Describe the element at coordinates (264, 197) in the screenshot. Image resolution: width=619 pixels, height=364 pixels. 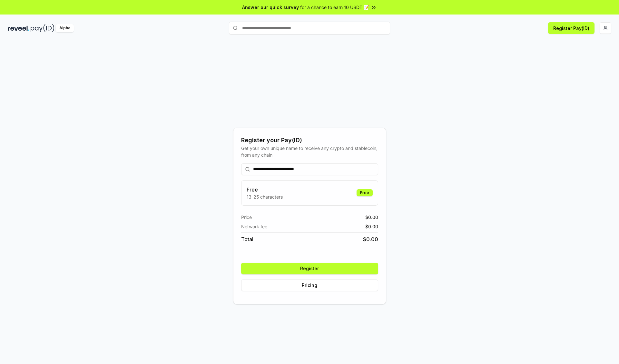
I see `p: 13-25 characters` at that location.